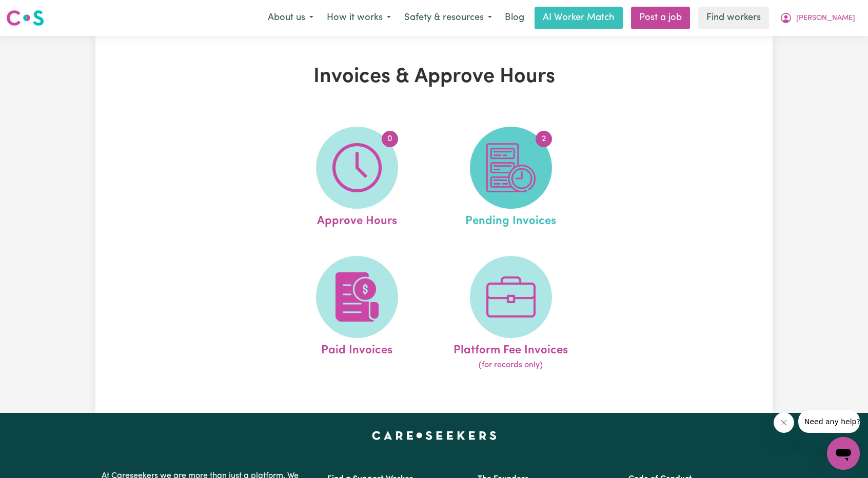 The width and height of the screenshot is (868, 478). I want to click on span: (for records only), so click(511, 366).